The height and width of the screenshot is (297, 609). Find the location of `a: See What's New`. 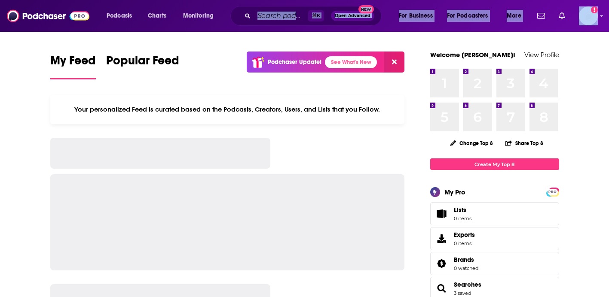

a: See What's New is located at coordinates (351, 62).